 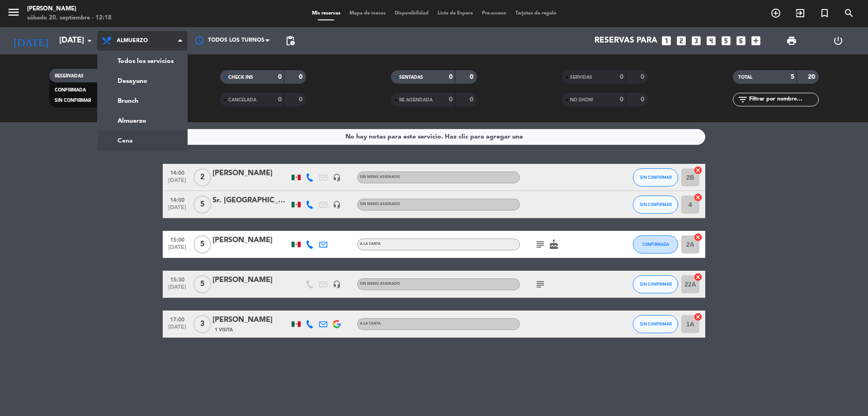 What do you see at coordinates (655, 245) in the screenshot?
I see `button: CONFIRMADA` at bounding box center [655, 245].